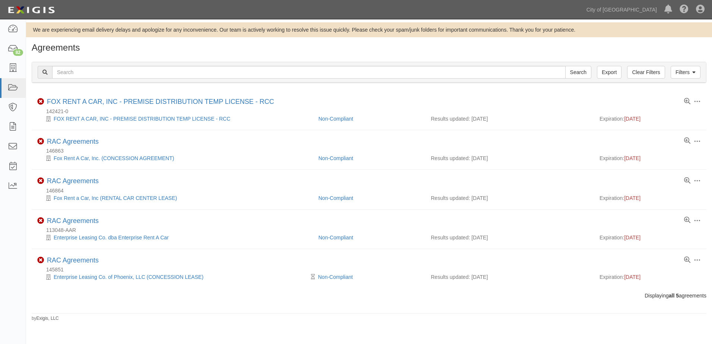 The image size is (712, 344). What do you see at coordinates (372, 111) in the screenshot?
I see `div: 142421-0` at bounding box center [372, 111].